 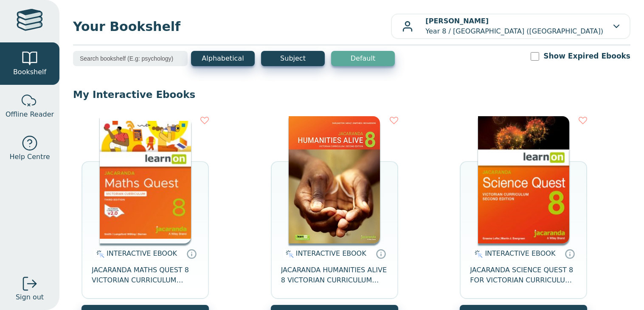 What do you see at coordinates (351, 95) in the screenshot?
I see `p: My Interactive Ebooks` at bounding box center [351, 95].